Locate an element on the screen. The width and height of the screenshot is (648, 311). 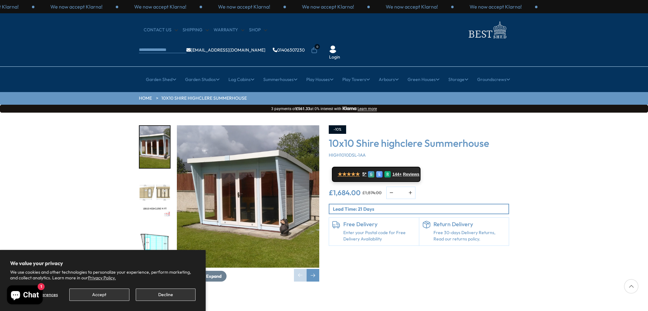
a: Shipping is located at coordinates (196, 30).